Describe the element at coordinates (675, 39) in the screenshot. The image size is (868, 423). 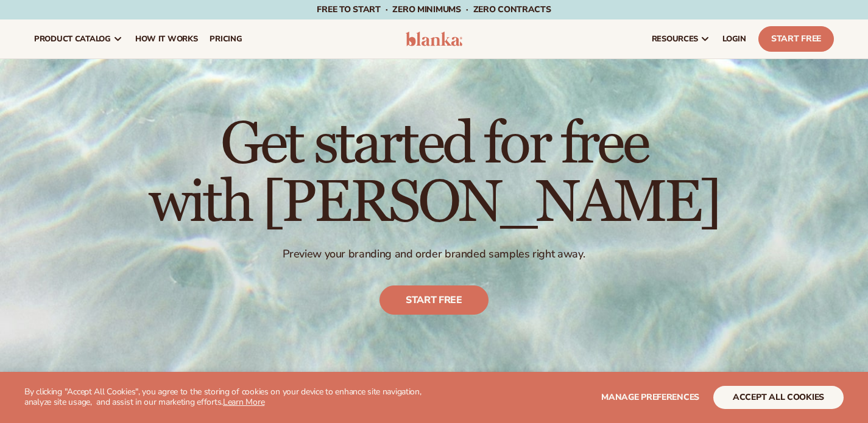
I see `span: resources` at that location.